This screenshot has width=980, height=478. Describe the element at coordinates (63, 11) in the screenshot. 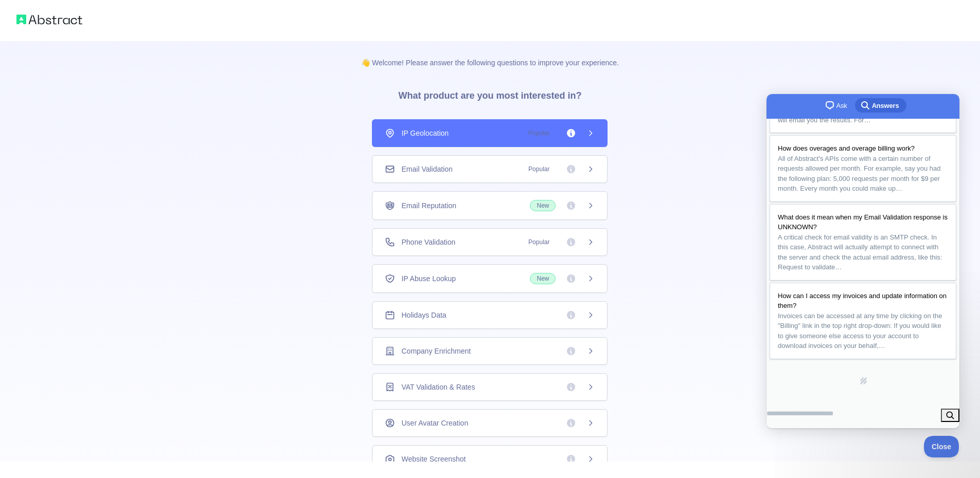

I see `span: chat-square` at that location.